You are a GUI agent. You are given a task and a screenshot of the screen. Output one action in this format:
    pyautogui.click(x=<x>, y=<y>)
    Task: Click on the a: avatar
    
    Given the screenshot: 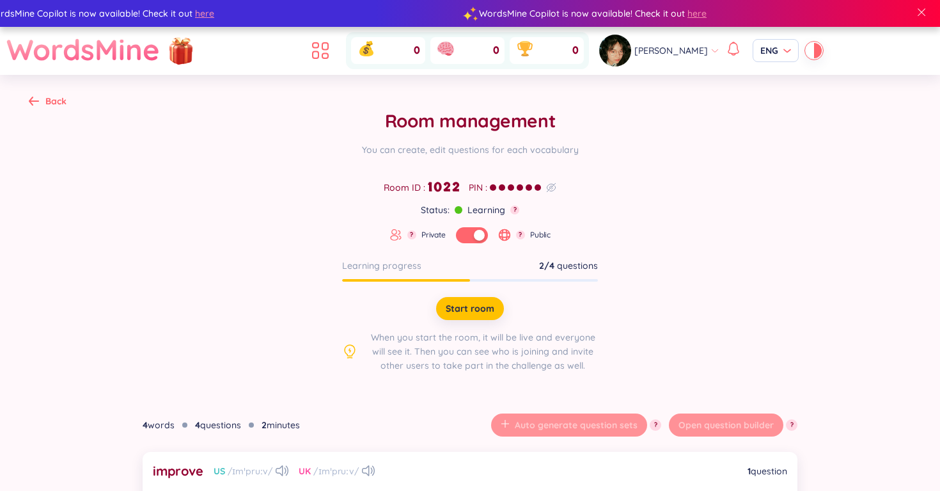 What is the action you would take?
    pyautogui.click(x=617, y=51)
    